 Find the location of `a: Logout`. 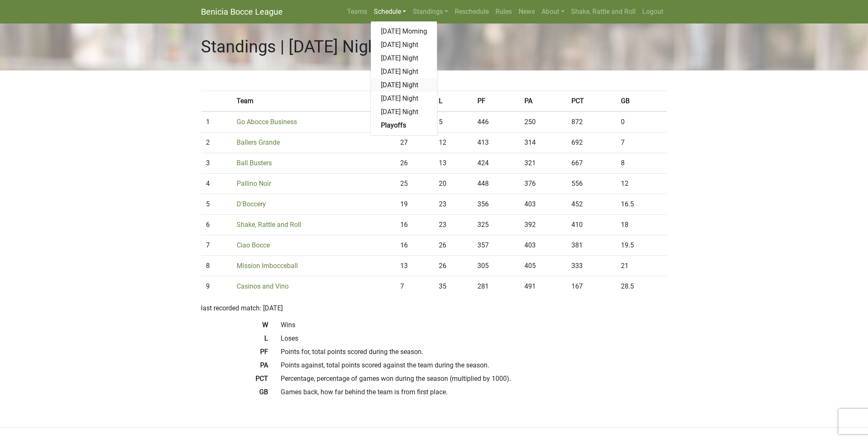

a: Logout is located at coordinates (653, 12).